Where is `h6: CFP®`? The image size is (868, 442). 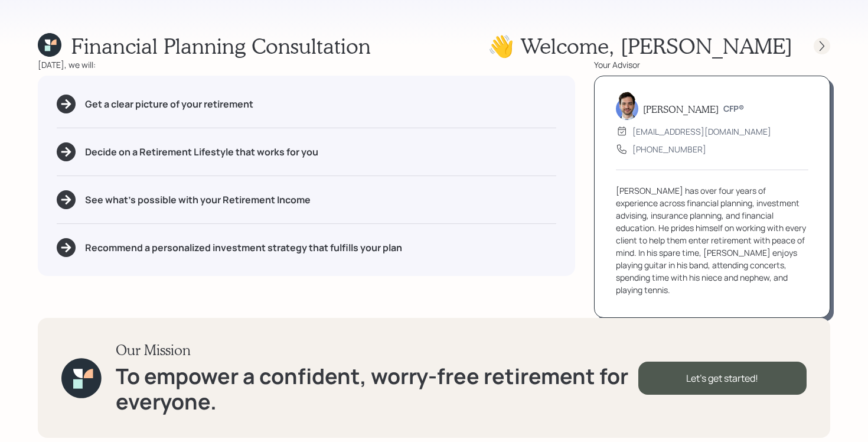 h6: CFP® is located at coordinates (734, 109).